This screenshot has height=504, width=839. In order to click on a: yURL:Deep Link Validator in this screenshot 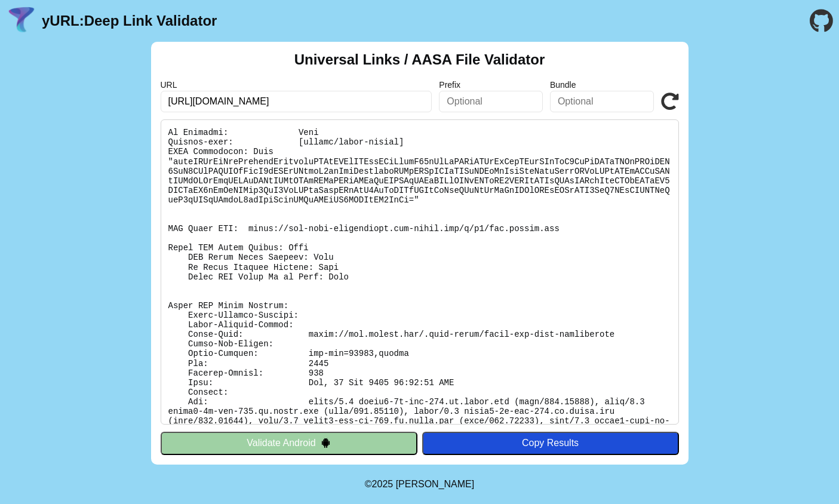, I will do `click(129, 21)`.